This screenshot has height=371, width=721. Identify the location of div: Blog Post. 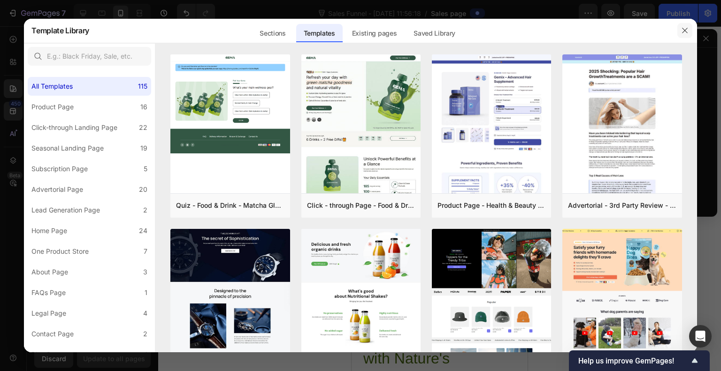
(46, 355).